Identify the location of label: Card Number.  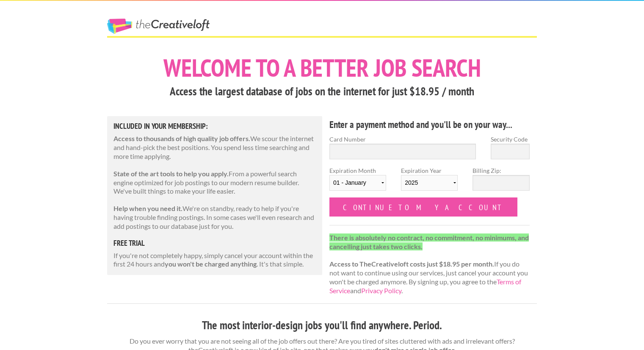
(402, 139).